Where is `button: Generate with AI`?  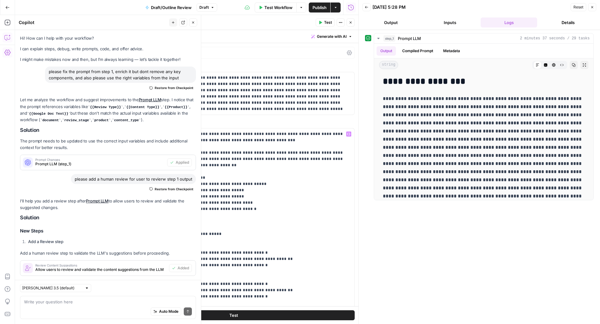
button: Generate with AI is located at coordinates (331, 37).